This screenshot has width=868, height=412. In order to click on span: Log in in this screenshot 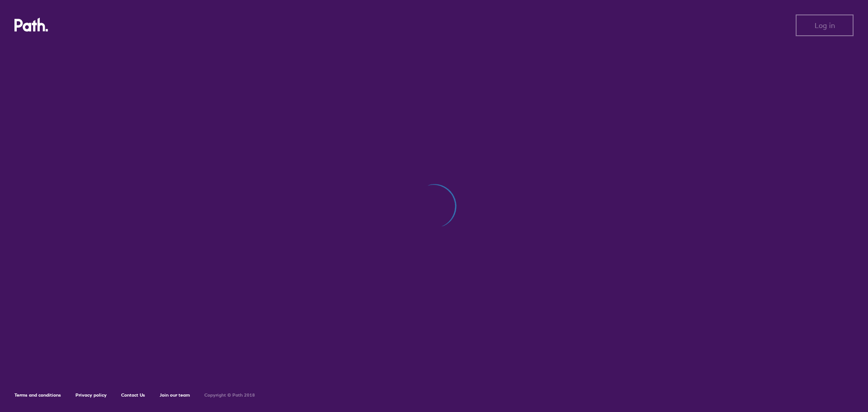, I will do `click(824, 26)`.